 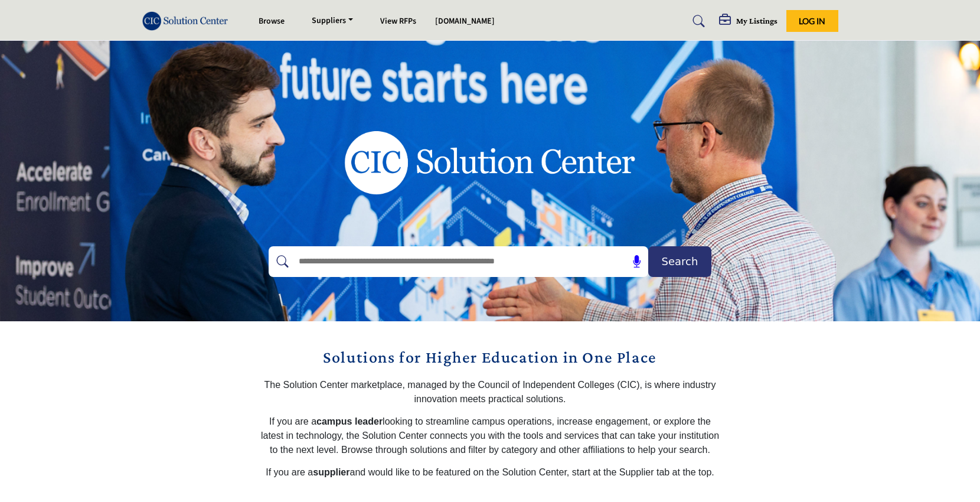 I want to click on a: View RFPs, so click(x=398, y=22).